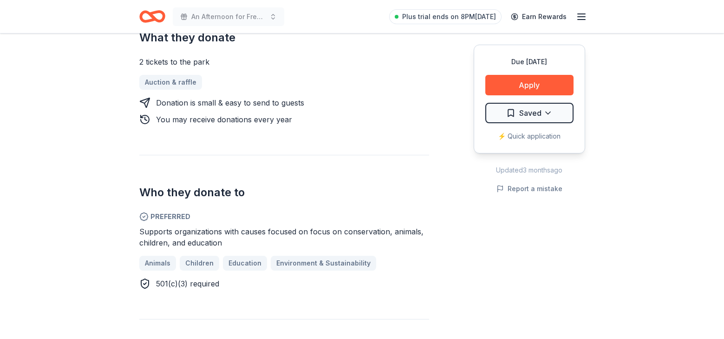 The image size is (724, 339). I want to click on a: Earn Rewards, so click(539, 17).